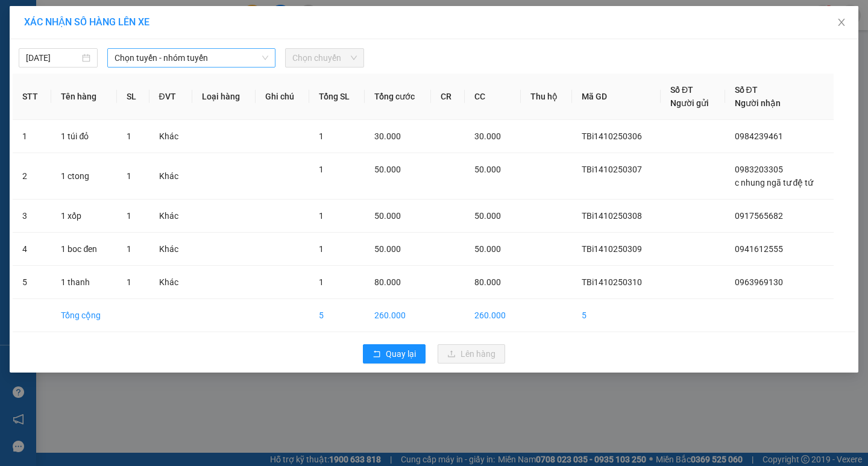 This screenshot has width=868, height=466. What do you see at coordinates (91, 11) in the screenshot?
I see `strong: CÔNG TY VẬN TẢI ĐỨC TRƯỞNG` at bounding box center [91, 11].